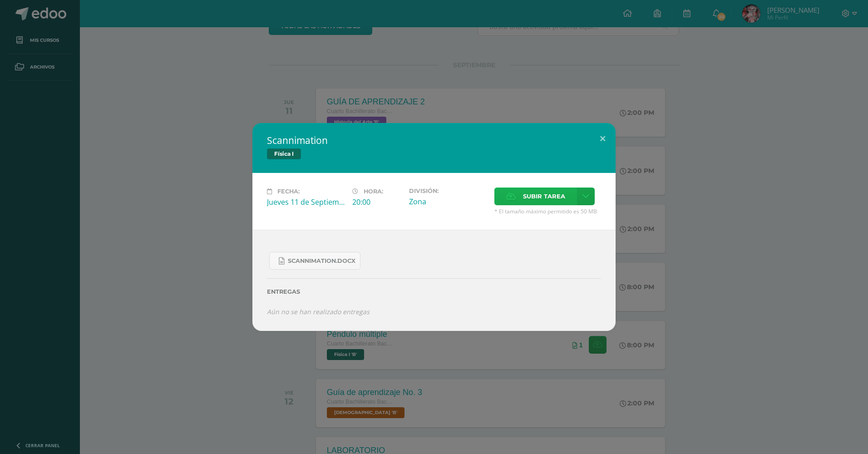 This screenshot has width=868, height=454. Describe the element at coordinates (603, 139) in the screenshot. I see `button: Close (Esc)` at that location.